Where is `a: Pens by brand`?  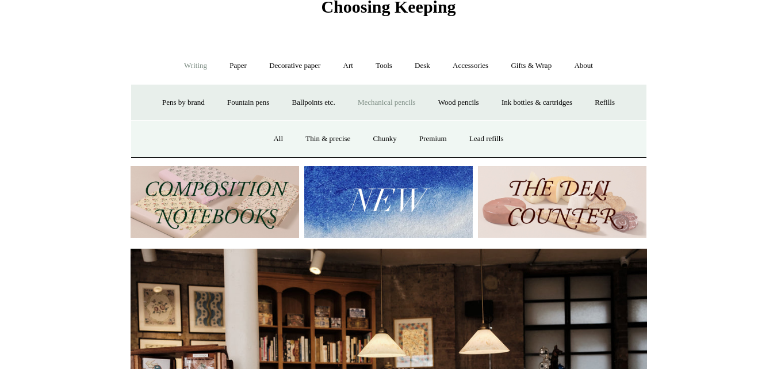 a: Pens by brand is located at coordinates (184, 102).